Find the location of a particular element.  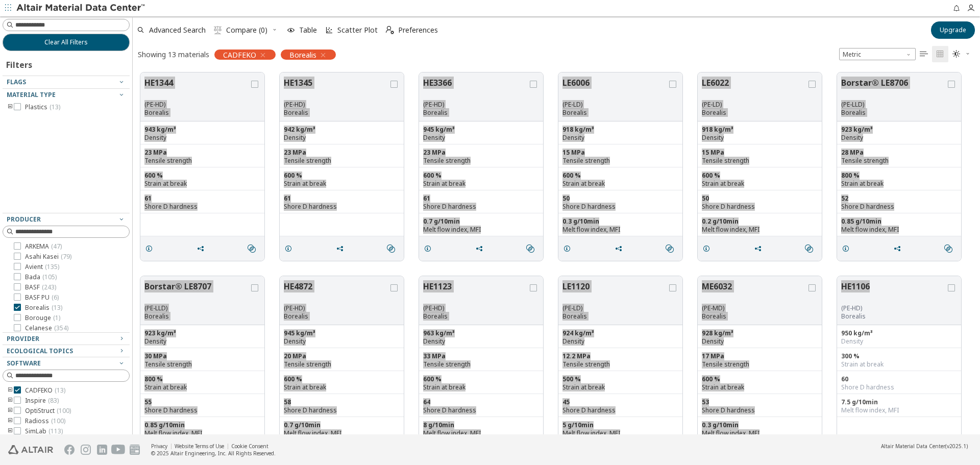

div: 30 MPa is located at coordinates (202, 356).